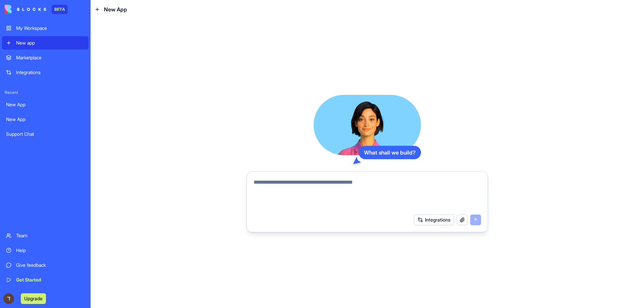  Describe the element at coordinates (50, 250) in the screenshot. I see `div: Help` at that location.